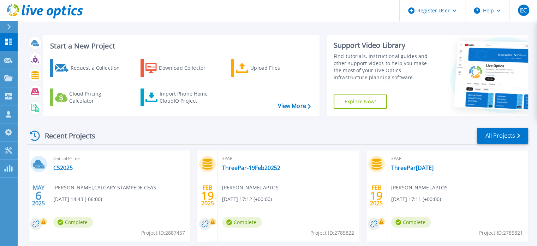 This screenshot has height=246, width=537. Describe the element at coordinates (180, 68) in the screenshot. I see `a: Download Collector` at that location.